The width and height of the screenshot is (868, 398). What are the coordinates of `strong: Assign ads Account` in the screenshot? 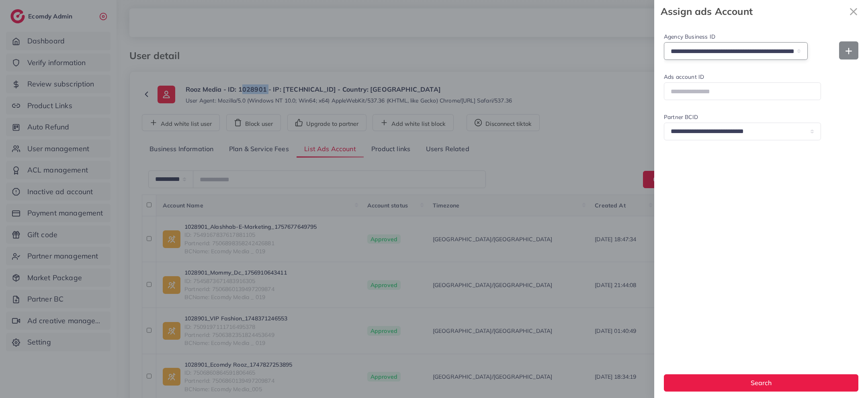 It's located at (753, 11).